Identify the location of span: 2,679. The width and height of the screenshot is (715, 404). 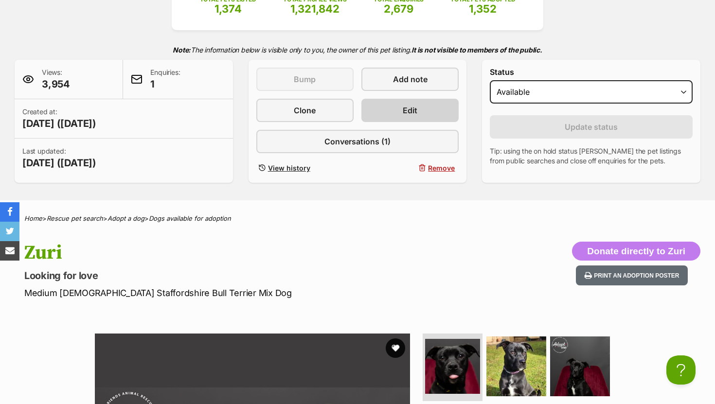
(399, 9).